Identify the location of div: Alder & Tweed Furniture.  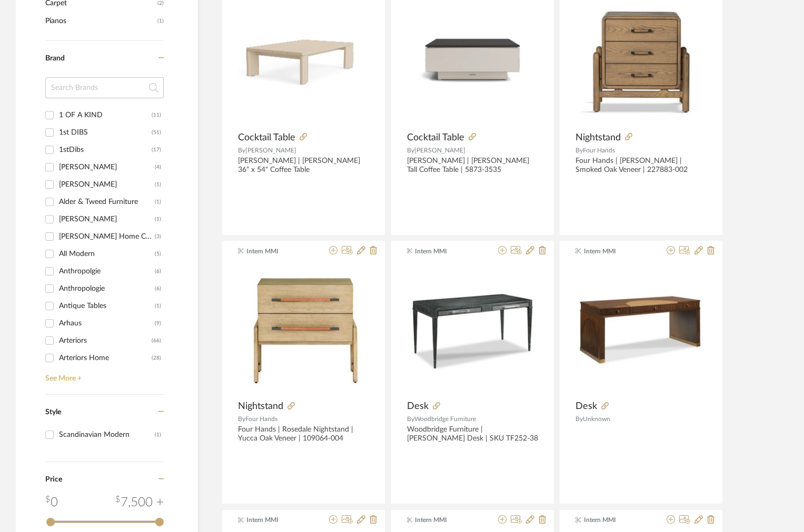
(107, 202).